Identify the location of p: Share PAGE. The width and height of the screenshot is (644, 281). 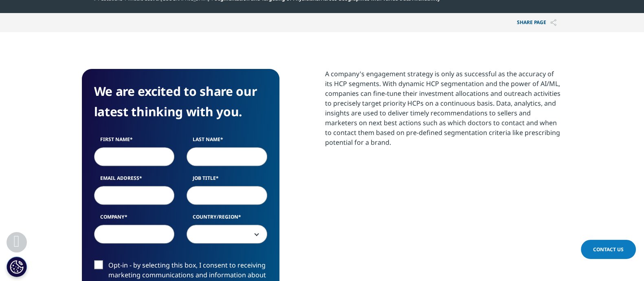
(537, 23).